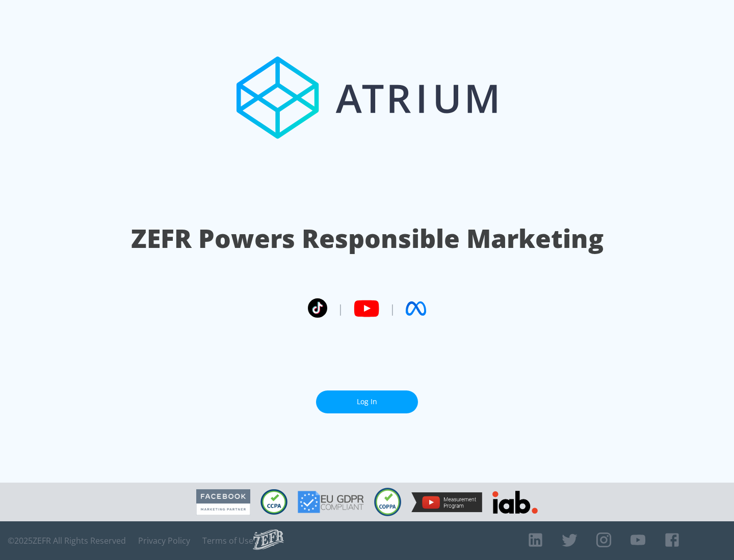  I want to click on img: YouTube Measurement Program, so click(446, 502).